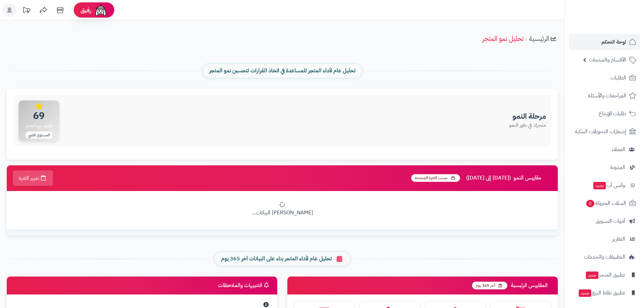 The width and height of the screenshot is (644, 308). Describe the element at coordinates (503, 38) in the screenshot. I see `a: تحليل نمو المتجر` at that location.